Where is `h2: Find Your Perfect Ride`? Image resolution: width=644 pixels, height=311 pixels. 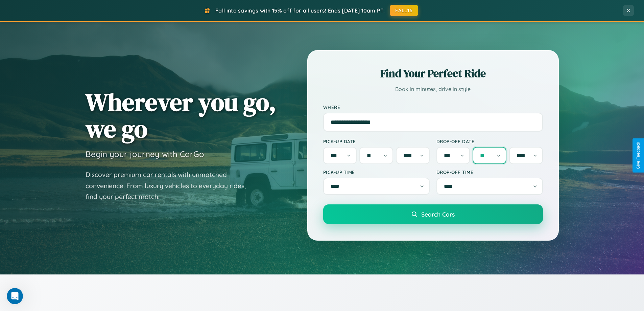 h2: Find Your Perfect Ride is located at coordinates (433, 73).